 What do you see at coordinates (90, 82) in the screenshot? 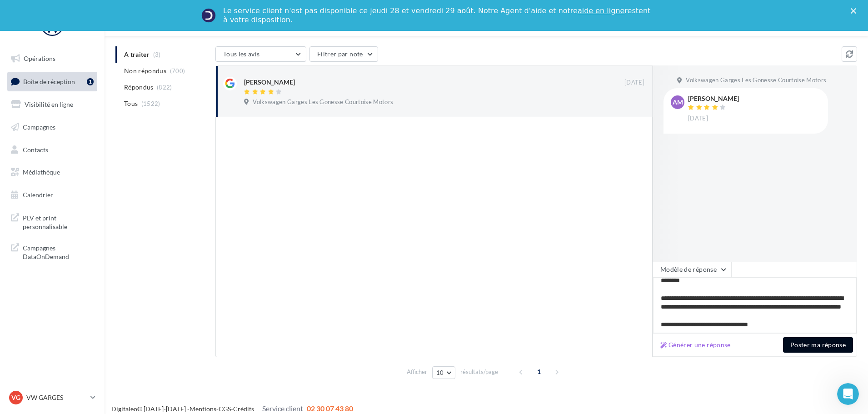
I see `div: 1` at bounding box center [90, 82].